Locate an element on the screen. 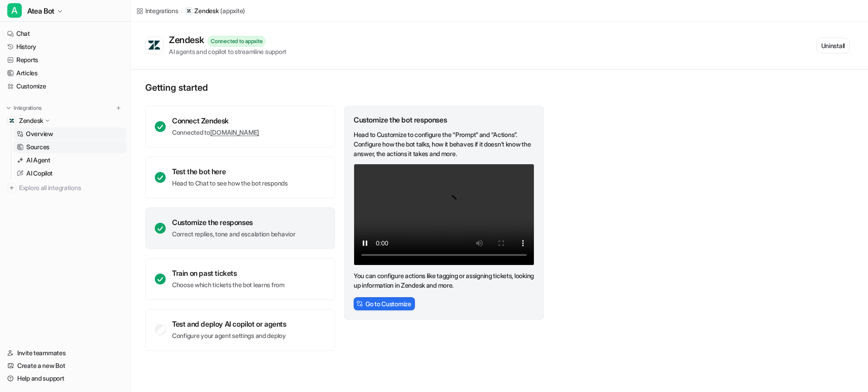 This screenshot has height=392, width=868. p: Head to Customize to configure the “Prompt” and “Actions”. Configure how the bot talks, how it be... is located at coordinates (444, 144).